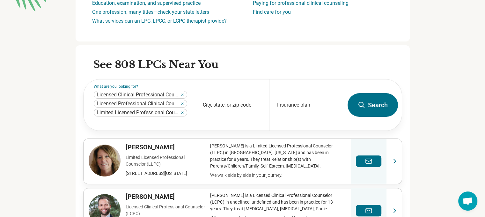 Image resolution: width=485 pixels, height=217 pixels. I want to click on div: Limited Licensed Professional Counselor (LLPC), so click(140, 112).